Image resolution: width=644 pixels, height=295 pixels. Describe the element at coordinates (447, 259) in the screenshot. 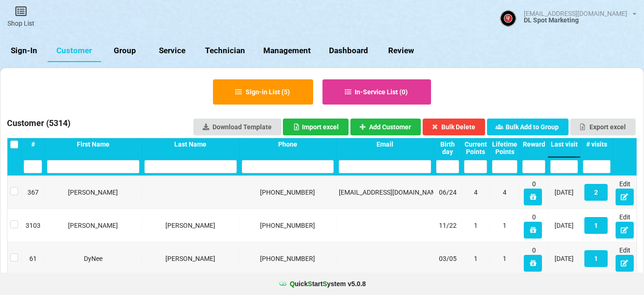

I see `div: 03/05` at that location.